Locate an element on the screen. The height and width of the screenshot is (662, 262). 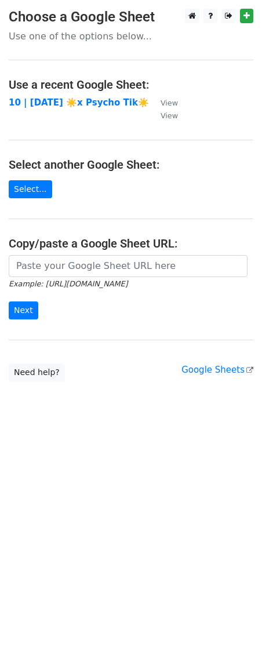
a: Need help? is located at coordinates (37, 372).